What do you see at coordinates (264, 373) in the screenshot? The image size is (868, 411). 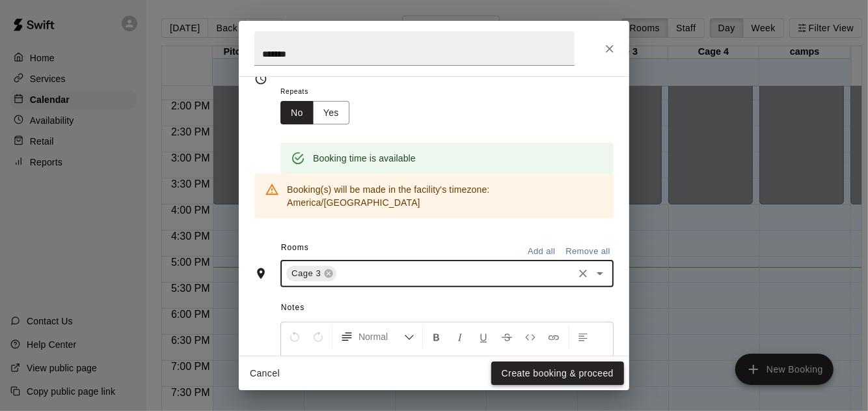 I see `button: Cancel` at bounding box center [264, 373].